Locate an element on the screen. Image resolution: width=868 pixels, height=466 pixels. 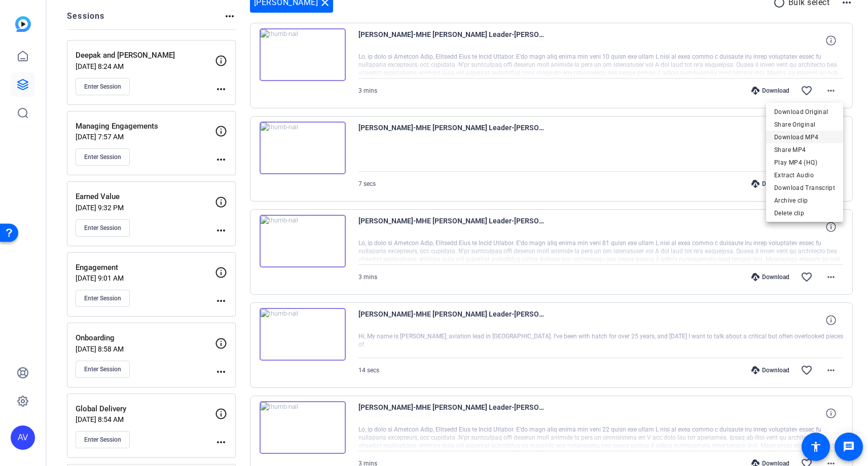
span: Extract Audio is located at coordinates (804, 175).